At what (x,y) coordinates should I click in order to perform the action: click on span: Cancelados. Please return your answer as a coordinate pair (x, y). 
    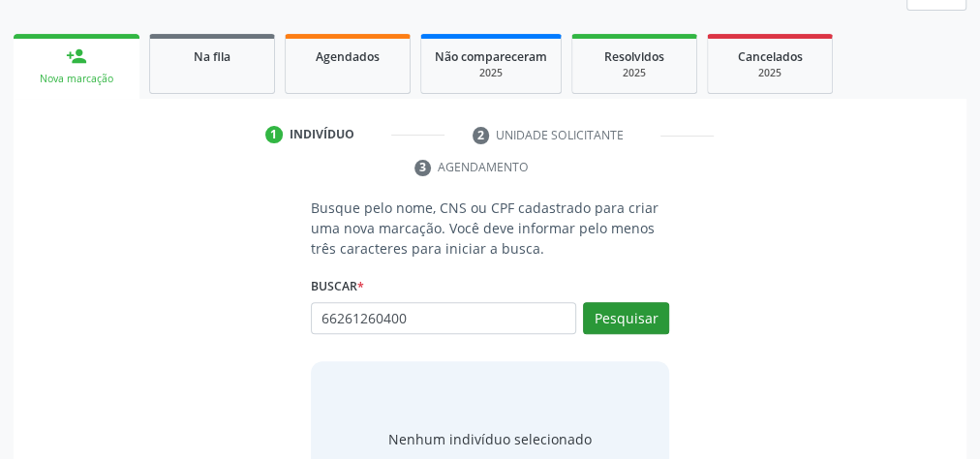
    Looking at the image, I should click on (770, 56).